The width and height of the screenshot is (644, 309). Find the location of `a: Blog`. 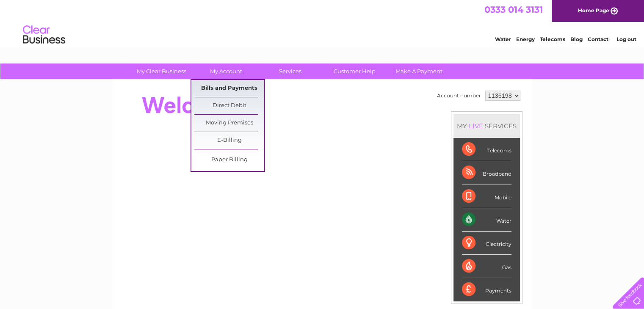

a: Blog is located at coordinates (576, 39).